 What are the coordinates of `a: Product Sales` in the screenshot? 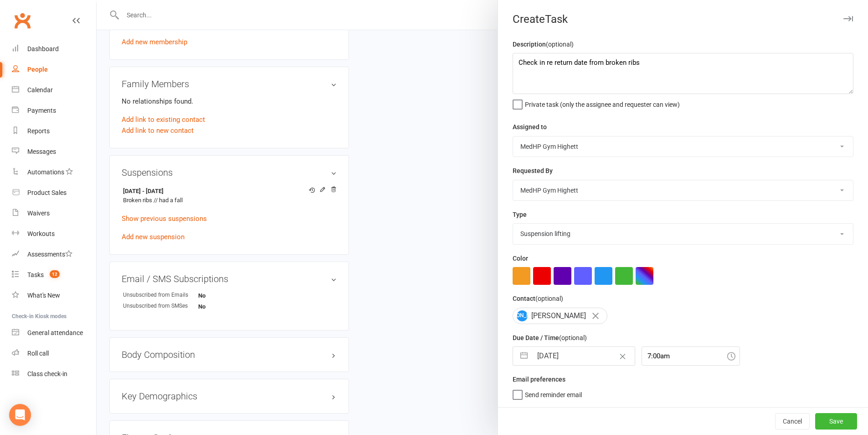 It's located at (54, 192).